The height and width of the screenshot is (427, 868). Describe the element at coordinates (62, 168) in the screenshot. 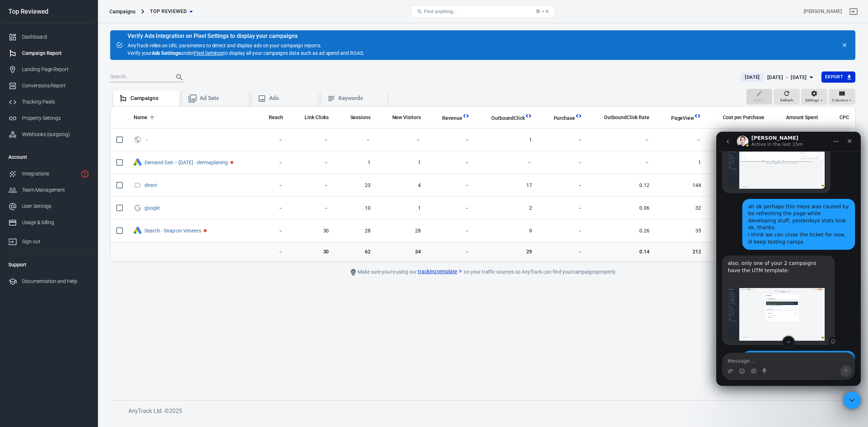

I see `div: also, only one of your 2 campaigns have the UTM template:​Add reaction` at that location.